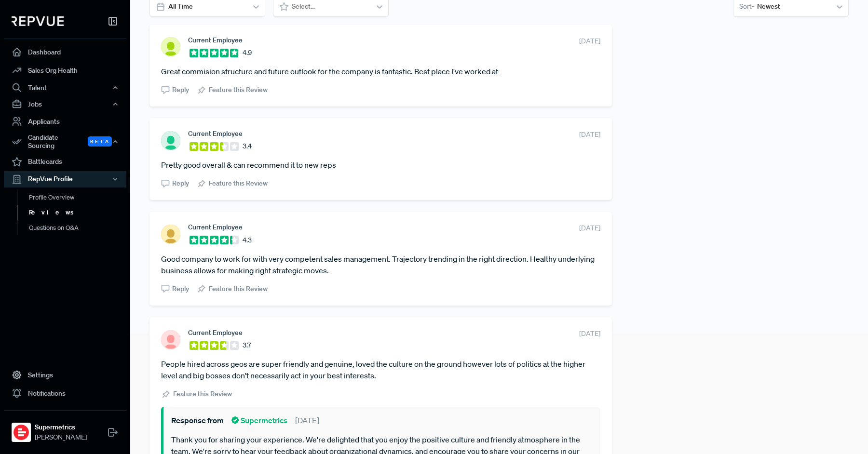 The image size is (868, 454). Describe the element at coordinates (65, 88) in the screenshot. I see `div: Talent` at that location.